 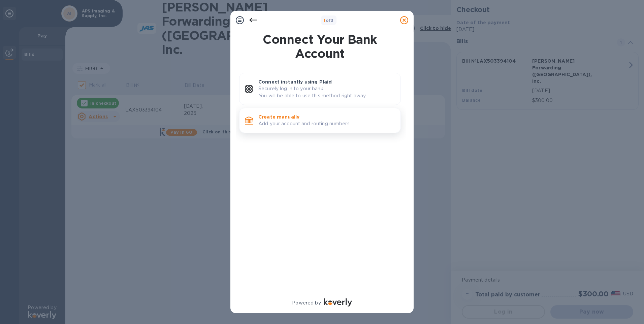 I want to click on b: of 3, so click(x=329, y=20).